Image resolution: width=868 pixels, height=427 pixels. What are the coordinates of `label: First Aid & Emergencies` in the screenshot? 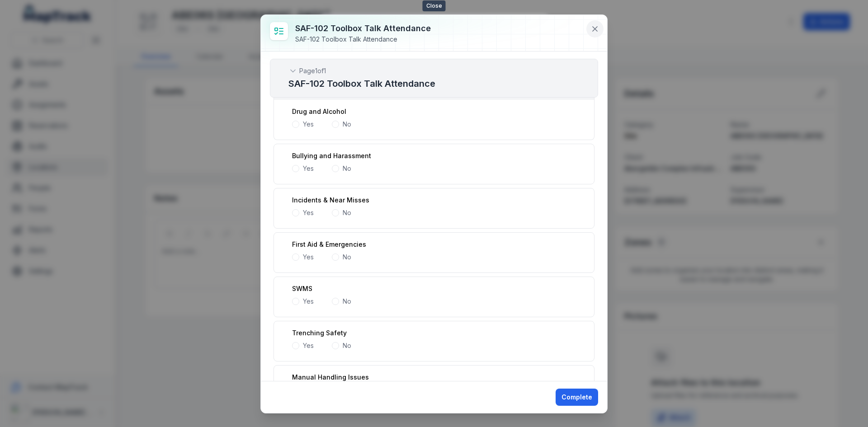 It's located at (329, 245).